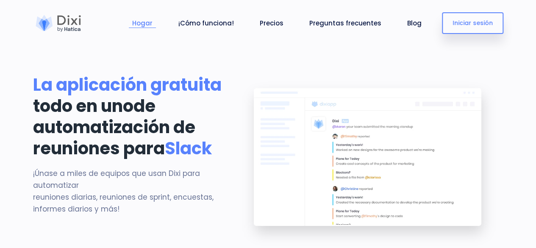  Describe the element at coordinates (473, 23) in the screenshot. I see `font: Iniciar sesión` at that location.